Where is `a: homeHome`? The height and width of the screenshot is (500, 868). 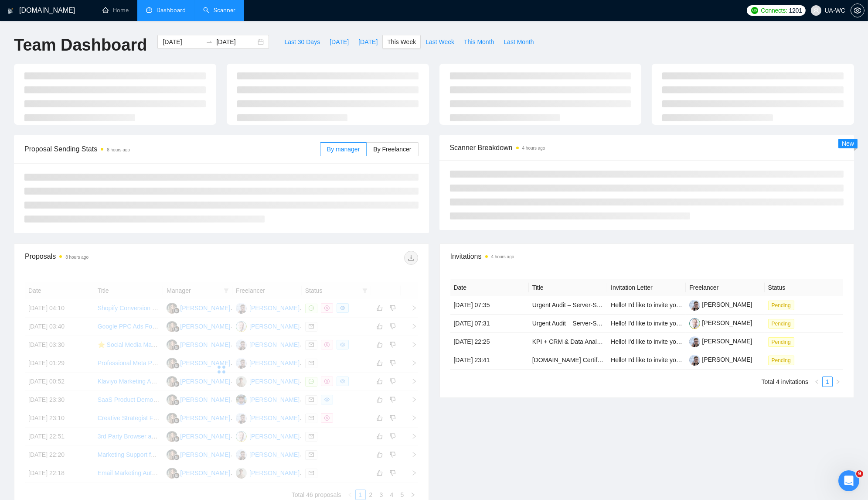 a: homeHome is located at coordinates (116, 10).